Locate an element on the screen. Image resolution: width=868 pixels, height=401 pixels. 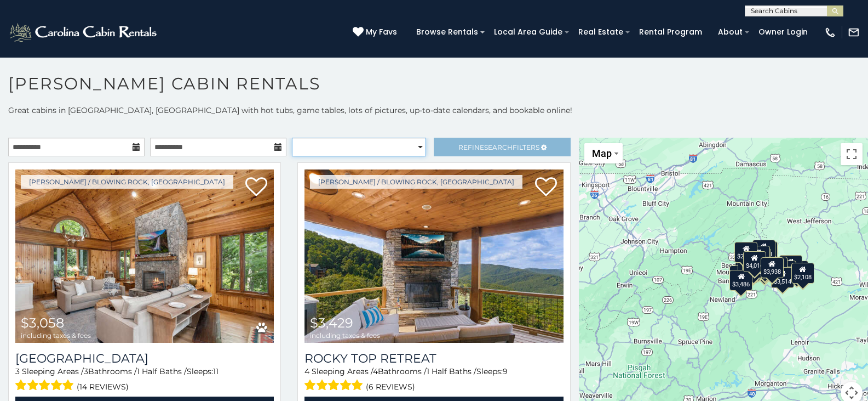
span: Search is located at coordinates (499, 147).